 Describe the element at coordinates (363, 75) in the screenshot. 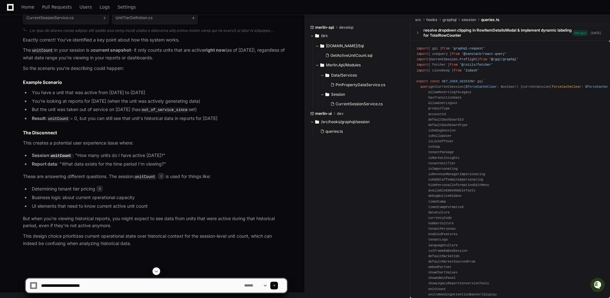

I see `button: Data/Services` at that location.